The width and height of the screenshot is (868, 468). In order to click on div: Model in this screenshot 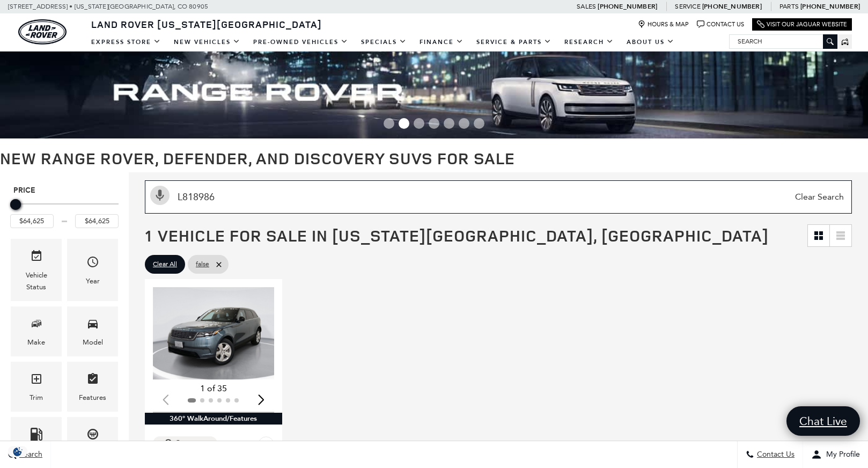, I will do `click(93, 342)`.